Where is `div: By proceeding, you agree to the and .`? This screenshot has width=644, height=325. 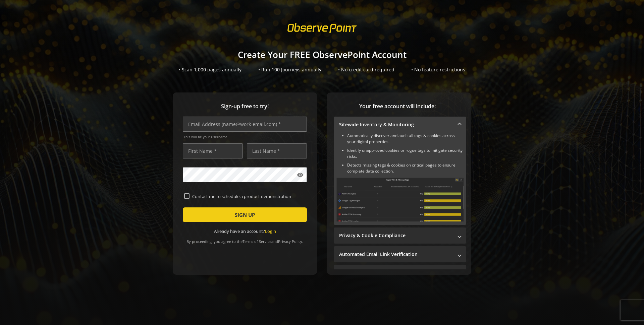
div: By proceeding, you agree to the and . is located at coordinates (245, 239).